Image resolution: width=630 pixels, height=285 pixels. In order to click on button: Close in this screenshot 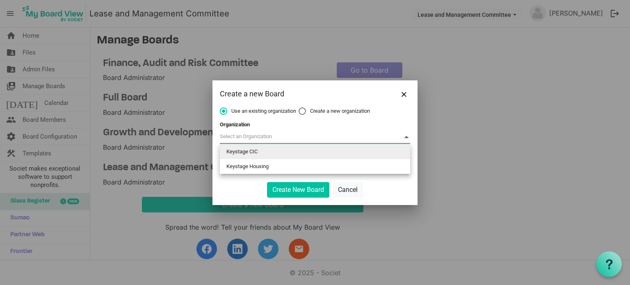, I will do `click(404, 94)`.